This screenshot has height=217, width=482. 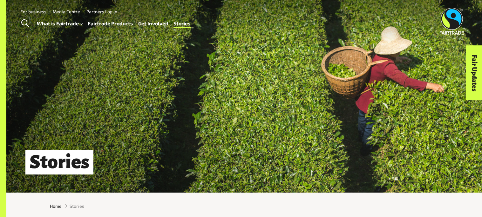 I want to click on span: Home, so click(x=56, y=206).